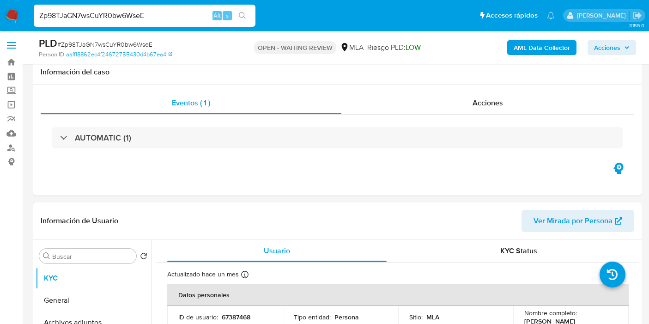  What do you see at coordinates (413, 47) in the screenshot?
I see `span: LOW` at bounding box center [413, 47].